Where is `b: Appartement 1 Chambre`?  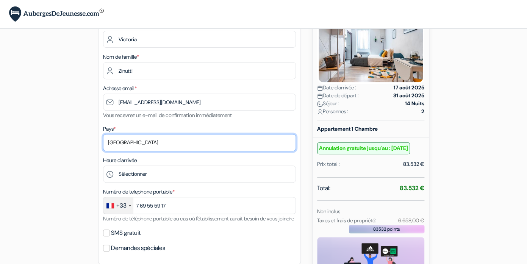 b: Appartement 1 Chambre is located at coordinates (347, 129).